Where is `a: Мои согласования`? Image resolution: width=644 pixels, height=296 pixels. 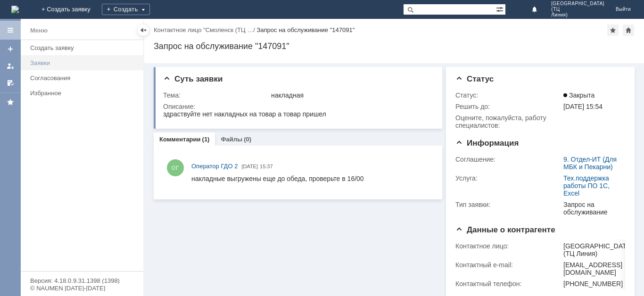
a: Мои согласования is located at coordinates (10, 83).